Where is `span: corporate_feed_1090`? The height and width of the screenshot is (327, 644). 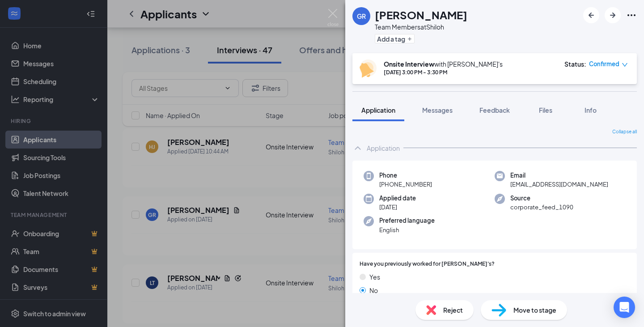 span: corporate_feed_1090 is located at coordinates (542, 207).